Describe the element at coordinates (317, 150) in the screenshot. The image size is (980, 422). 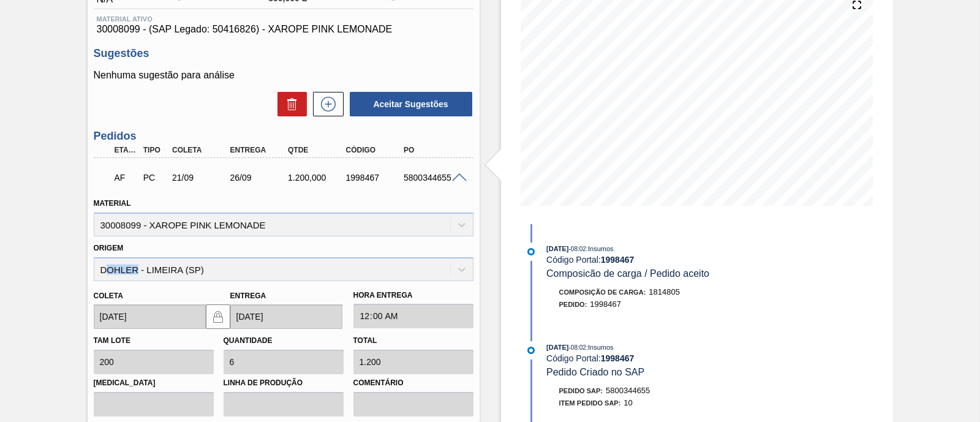
I see `div: Qtde` at that location.